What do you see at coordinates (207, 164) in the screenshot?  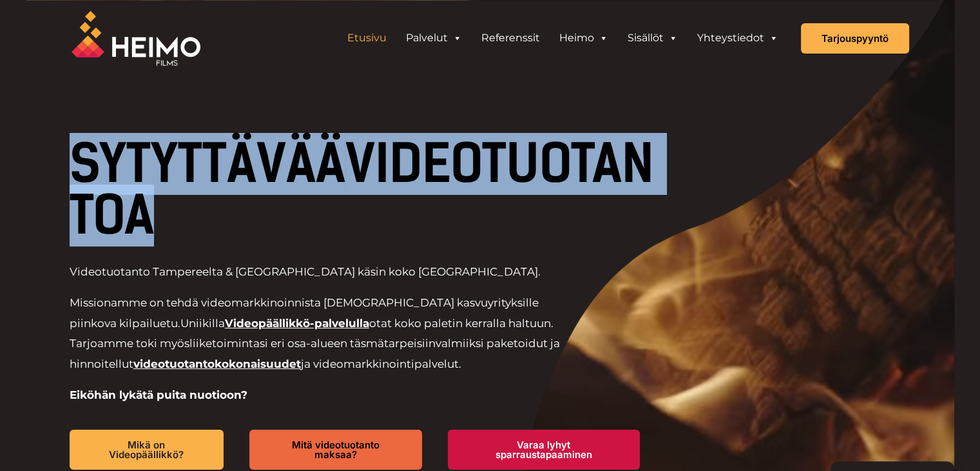 I see `span: SYTYTTÄVÄÄ` at bounding box center [207, 164].